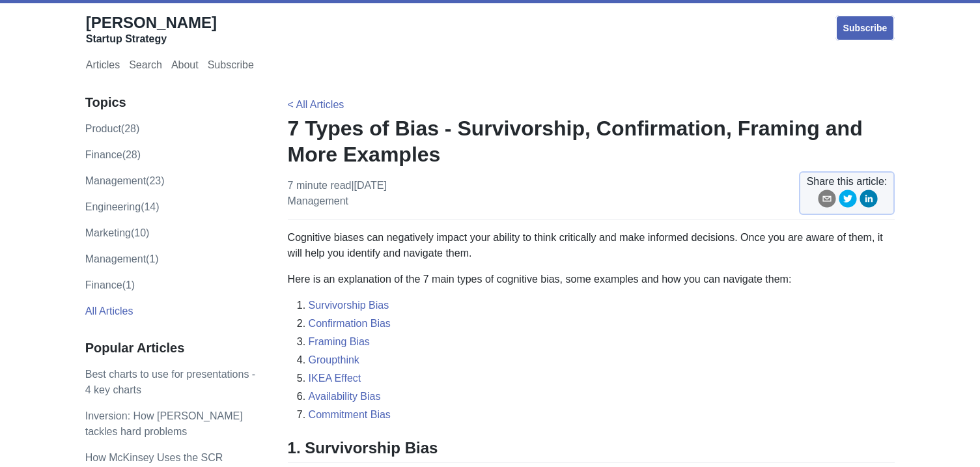  Describe the element at coordinates (151, 39) in the screenshot. I see `div: Startup Strategy` at that location.